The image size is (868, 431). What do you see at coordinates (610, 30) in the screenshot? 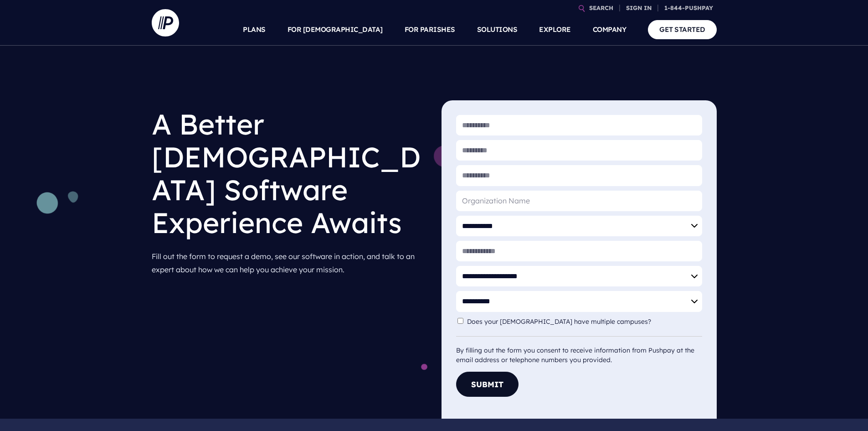
I see `a: COMPANY` at bounding box center [610, 30].